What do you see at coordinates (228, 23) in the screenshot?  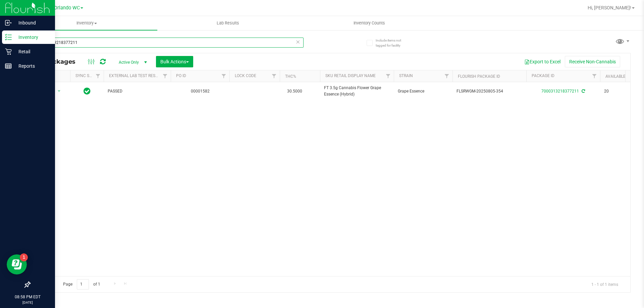 I see `a: Lab Results` at bounding box center [228, 23].